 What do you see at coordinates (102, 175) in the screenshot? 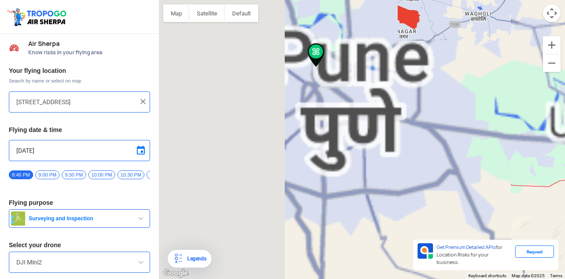
I see `span: 10:00 PM` at bounding box center [102, 175].